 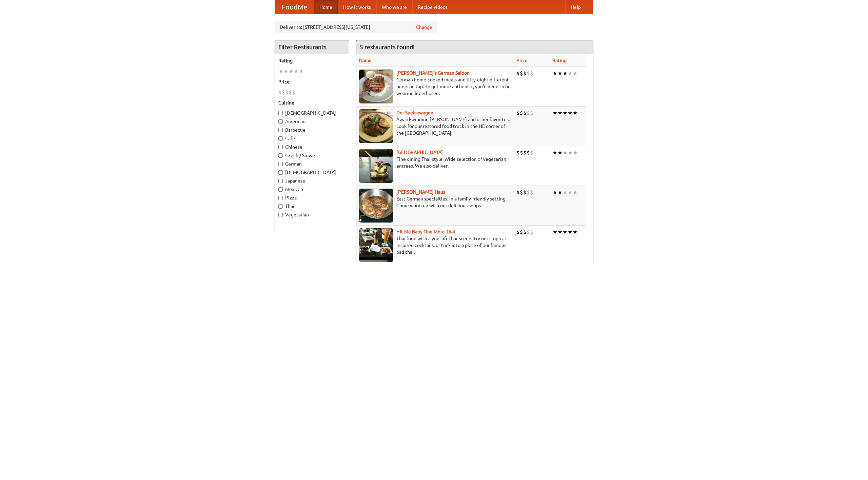 I want to click on label: Mexican, so click(x=312, y=189).